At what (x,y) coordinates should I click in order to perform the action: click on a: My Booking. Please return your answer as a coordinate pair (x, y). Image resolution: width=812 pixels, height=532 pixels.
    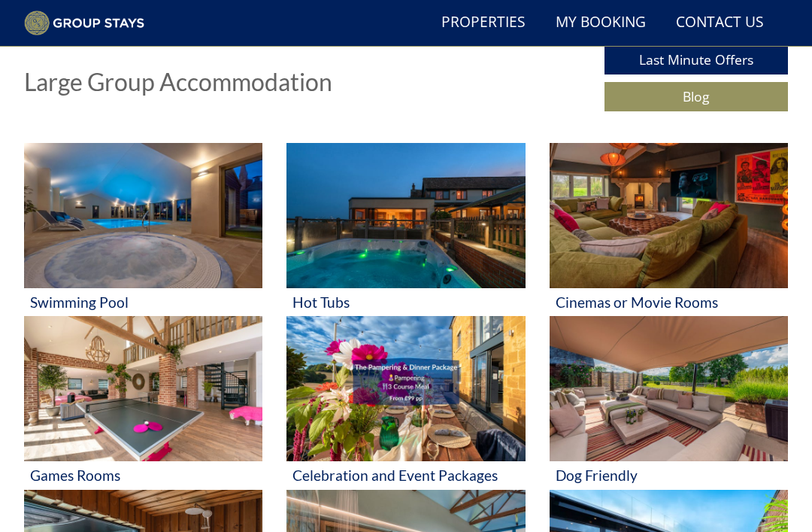
    Looking at the image, I should click on (601, 22).